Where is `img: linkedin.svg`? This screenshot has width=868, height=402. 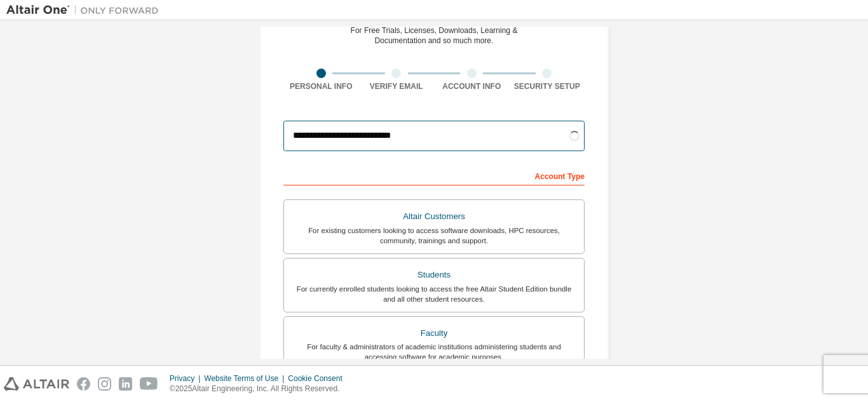 img: linkedin.svg is located at coordinates (125, 383).